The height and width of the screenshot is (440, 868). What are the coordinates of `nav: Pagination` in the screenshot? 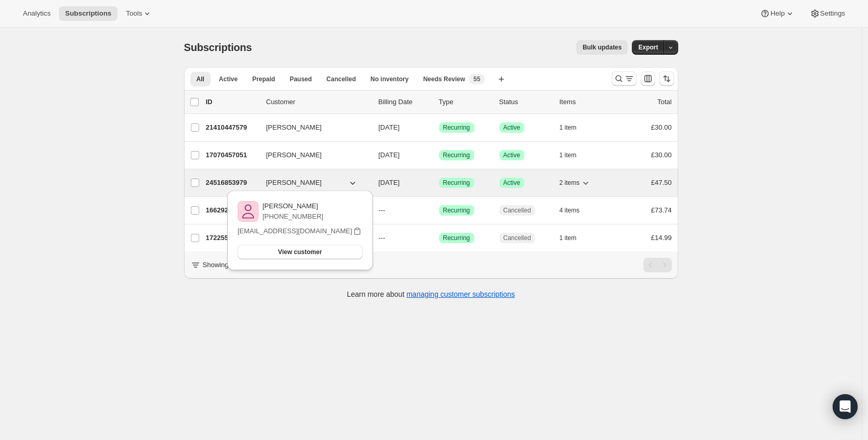 It's located at (658, 264).